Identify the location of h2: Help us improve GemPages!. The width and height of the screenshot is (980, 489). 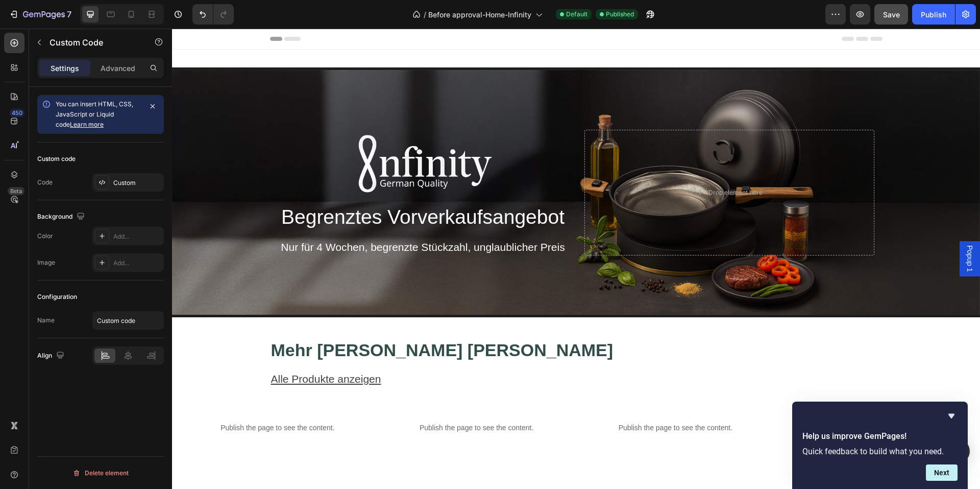
(881, 436).